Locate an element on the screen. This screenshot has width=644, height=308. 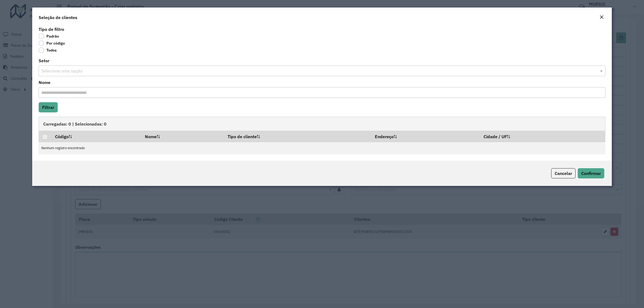
label: Tipo de filtro is located at coordinates (51, 29).